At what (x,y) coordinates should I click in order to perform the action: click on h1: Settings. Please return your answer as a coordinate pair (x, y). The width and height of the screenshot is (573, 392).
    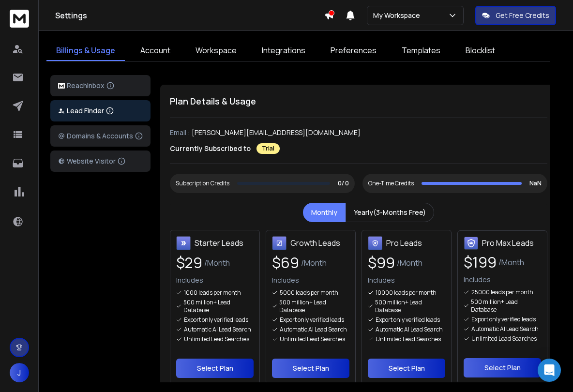
    Looking at the image, I should click on (190, 15).